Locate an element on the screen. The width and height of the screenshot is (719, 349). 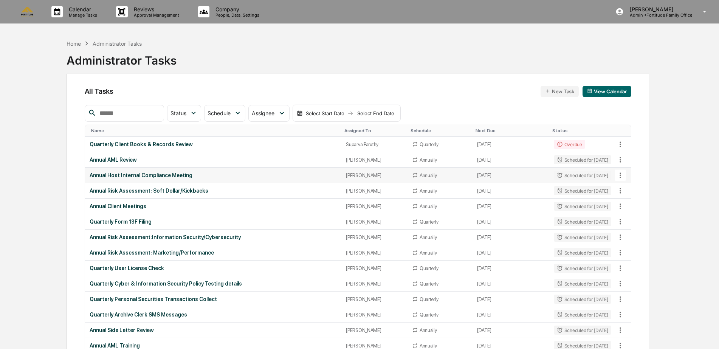
div: Annual Client Meetings is located at coordinates (213, 206).